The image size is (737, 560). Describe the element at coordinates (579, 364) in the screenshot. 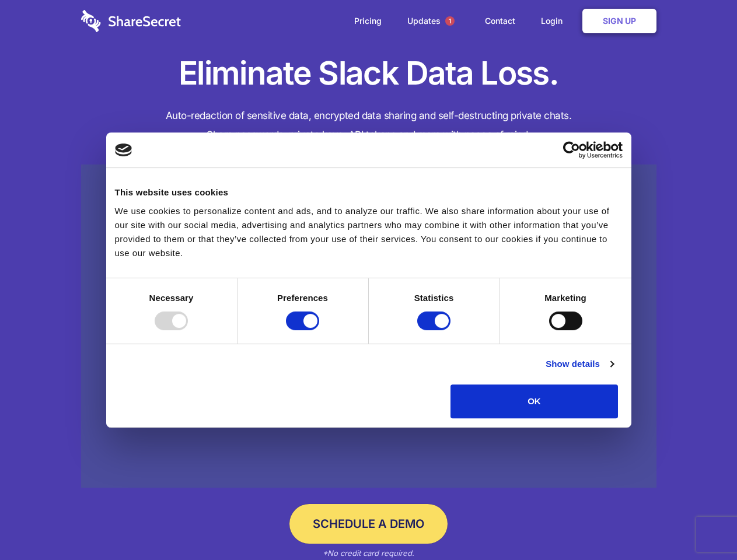

I see `a: Show details` at that location.